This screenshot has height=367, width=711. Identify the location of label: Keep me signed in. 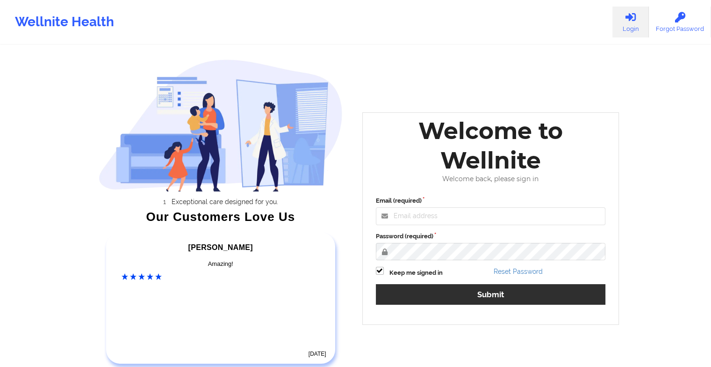
(416, 273).